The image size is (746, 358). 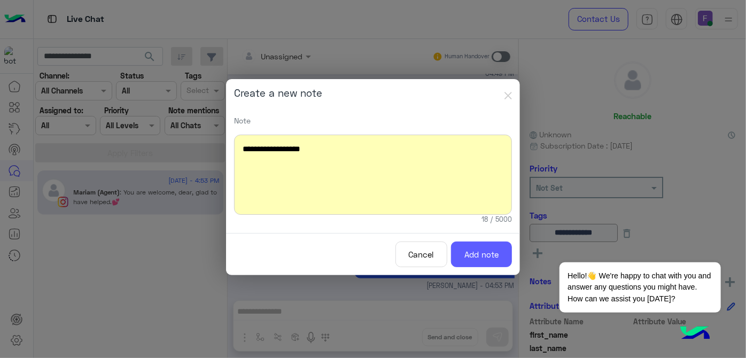 I want to click on button: Add note, so click(x=481, y=254).